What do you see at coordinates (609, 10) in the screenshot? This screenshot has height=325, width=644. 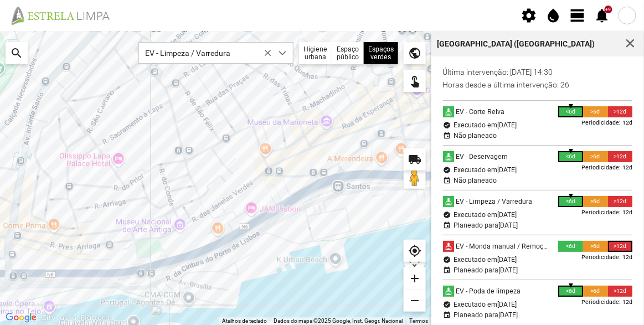 I see `div: +9` at bounding box center [609, 10].